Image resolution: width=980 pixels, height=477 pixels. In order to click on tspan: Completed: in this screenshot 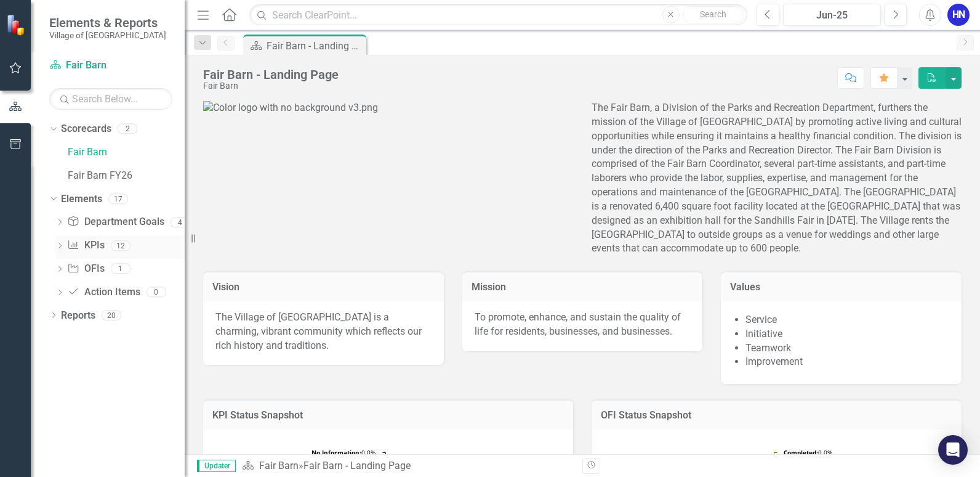, I will do `click(801, 452)`.